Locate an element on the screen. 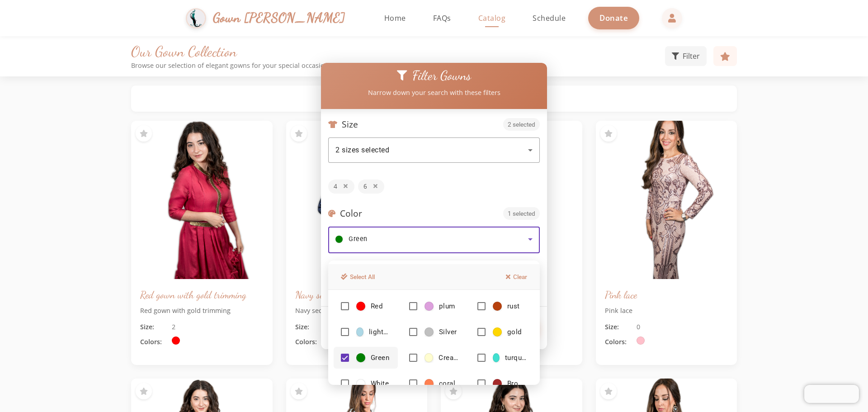 This screenshot has width=868, height=412. span: Silver is located at coordinates (448, 332).